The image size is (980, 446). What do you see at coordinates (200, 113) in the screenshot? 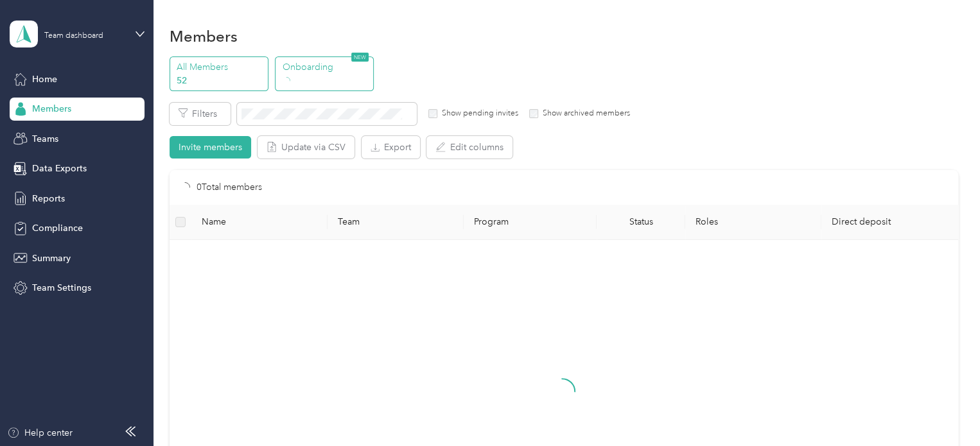
I see `button: Filters` at bounding box center [200, 113].